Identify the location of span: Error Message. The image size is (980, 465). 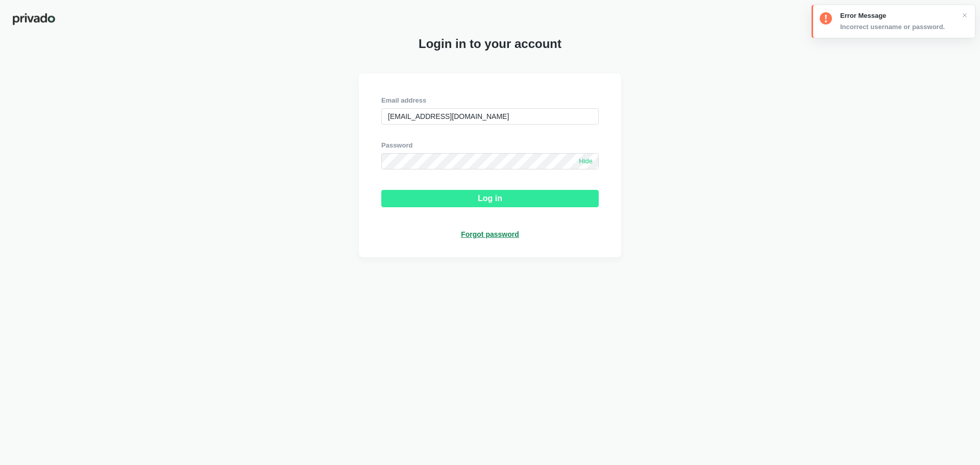
(892, 16).